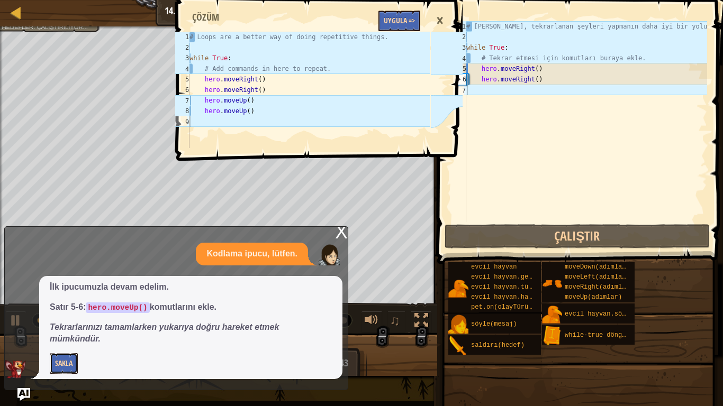 Image resolution: width=723 pixels, height=406 pixels. I want to click on font: moveDown(adımlar), so click(597, 267).